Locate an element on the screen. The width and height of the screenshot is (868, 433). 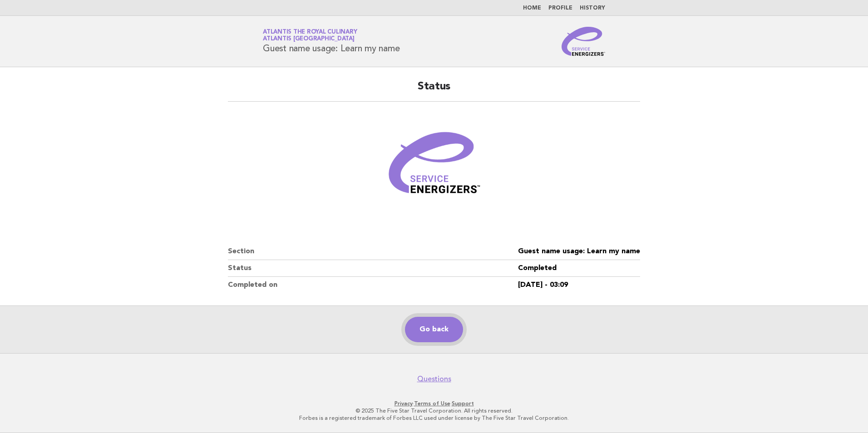
a: Go back is located at coordinates (434, 330).